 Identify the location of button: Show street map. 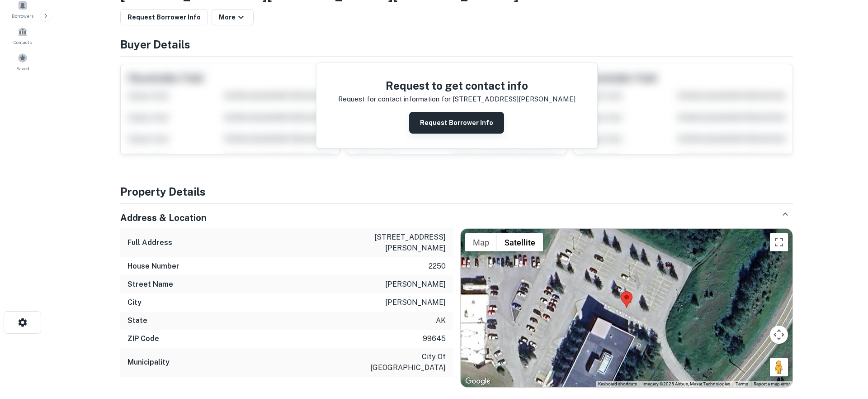
(481, 242).